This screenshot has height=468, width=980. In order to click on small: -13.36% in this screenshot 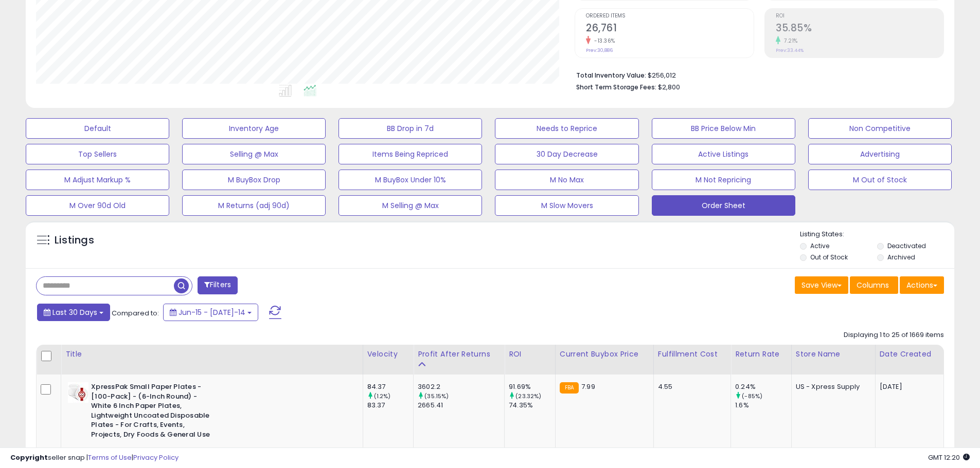, I will do `click(603, 40)`.